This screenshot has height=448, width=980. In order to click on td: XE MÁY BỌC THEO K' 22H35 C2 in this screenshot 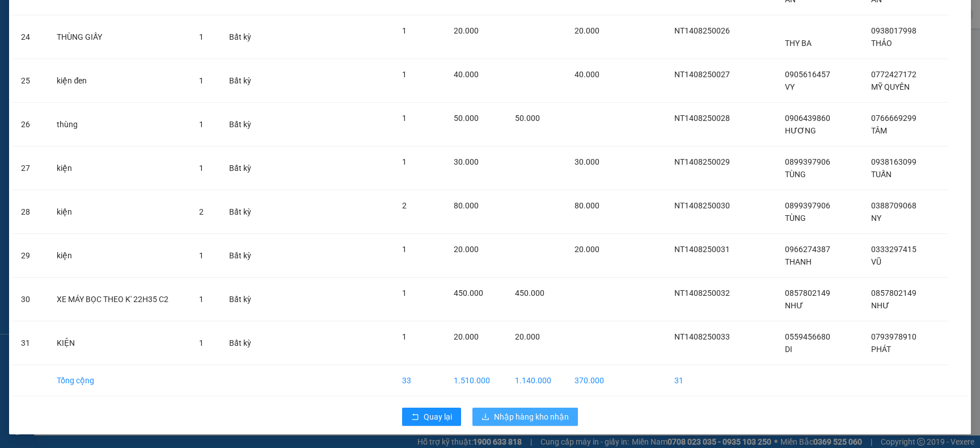, I will do `click(119, 299)`.